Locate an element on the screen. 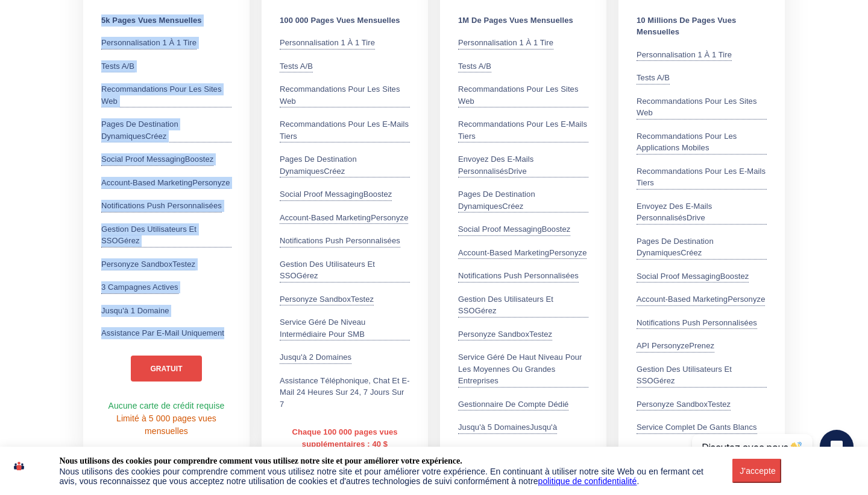 The image size is (868, 495). b: 100 000 pages vues mensuelles is located at coordinates (340, 20).